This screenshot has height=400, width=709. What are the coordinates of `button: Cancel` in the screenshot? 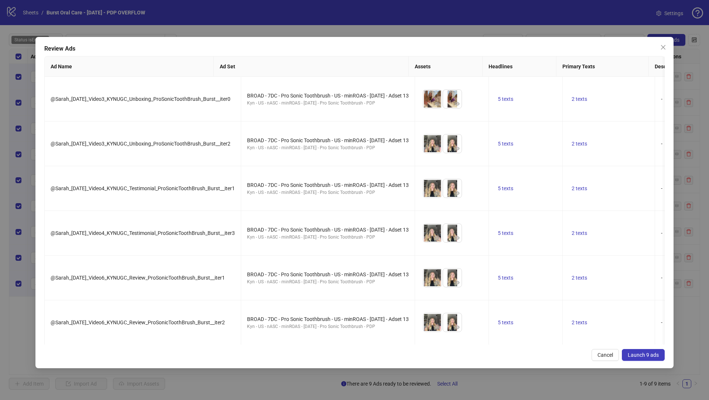 It's located at (605, 355).